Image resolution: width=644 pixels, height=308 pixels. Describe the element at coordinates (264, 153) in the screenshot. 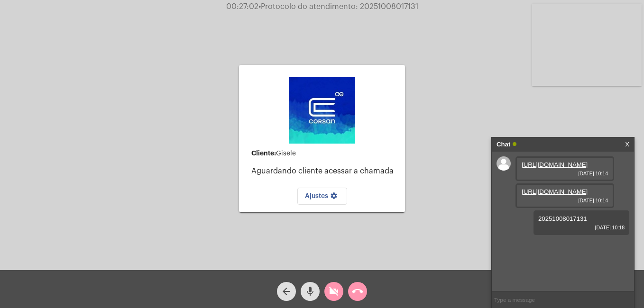

I see `strong: Cliente:` at that location.